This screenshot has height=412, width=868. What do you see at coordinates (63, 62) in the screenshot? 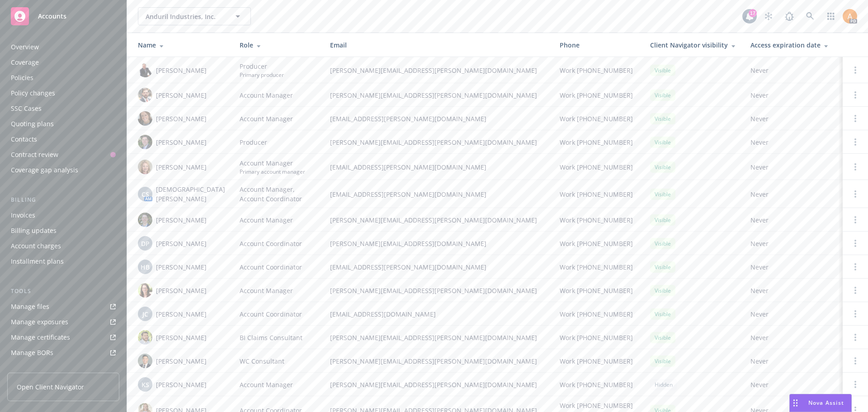
I see `a: Coverage` at bounding box center [63, 62].